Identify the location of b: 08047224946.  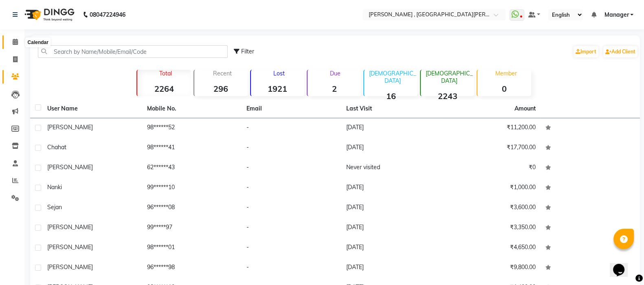
(108, 15).